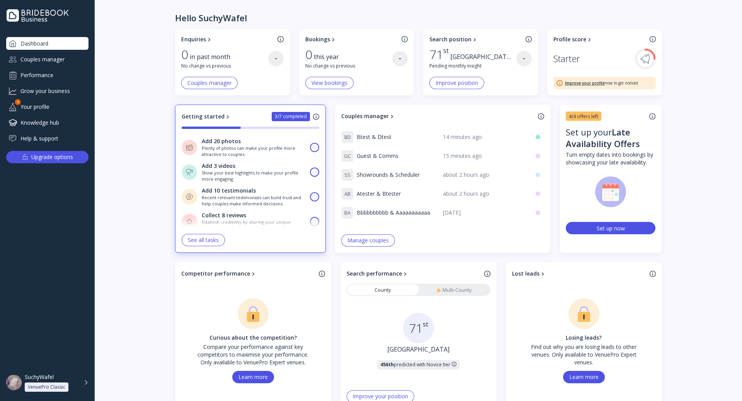 This screenshot has height=401, width=742. What do you see at coordinates (583, 116) in the screenshot?
I see `div: 4/4 offers left` at bounding box center [583, 116].